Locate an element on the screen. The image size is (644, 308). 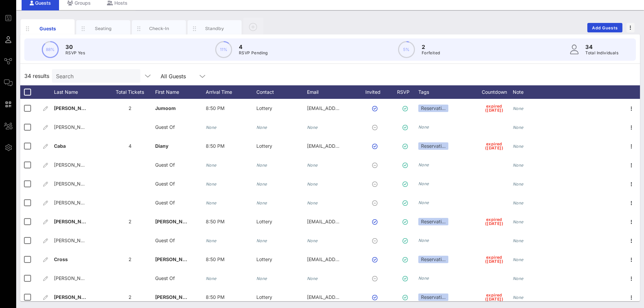
div: Countdown is located at coordinates (494, 92).